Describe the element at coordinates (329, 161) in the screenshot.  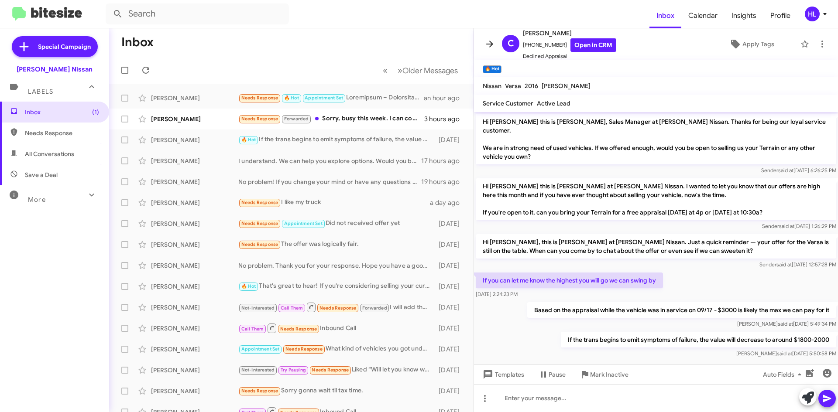
I see `div: I understand. We can help you explore options. Would you be open to bringing your Rogue Sport in ...` at that location.